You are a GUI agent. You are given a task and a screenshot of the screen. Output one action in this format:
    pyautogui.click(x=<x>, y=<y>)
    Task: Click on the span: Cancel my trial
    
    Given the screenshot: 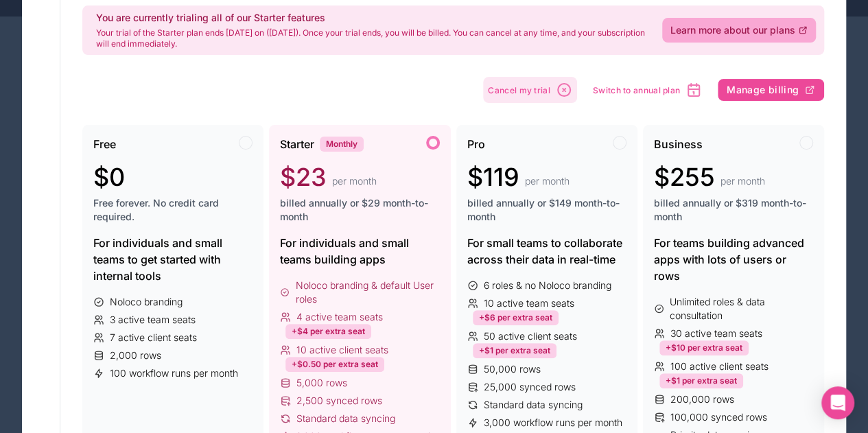 What is the action you would take?
    pyautogui.click(x=519, y=90)
    